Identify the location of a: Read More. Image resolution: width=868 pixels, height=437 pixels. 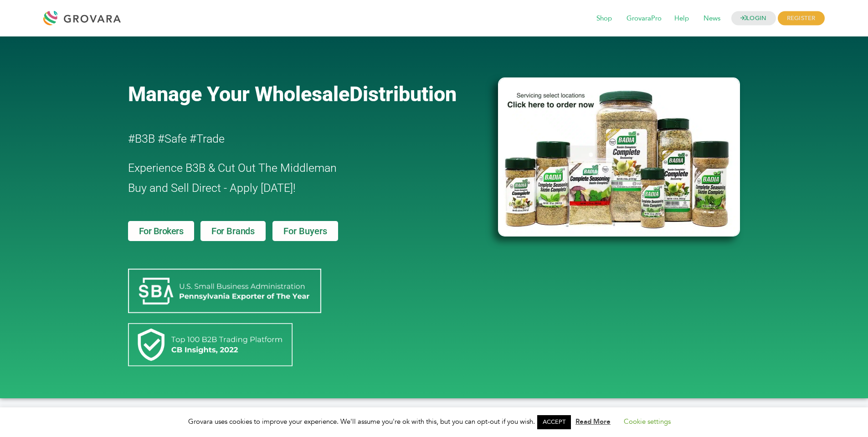
(593, 421).